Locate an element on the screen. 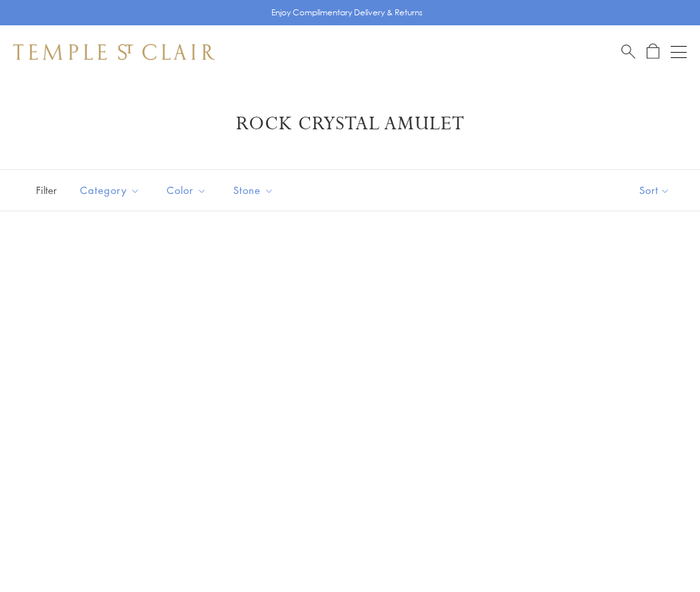 This screenshot has height=592, width=700. button: Open navigation is located at coordinates (679, 52).